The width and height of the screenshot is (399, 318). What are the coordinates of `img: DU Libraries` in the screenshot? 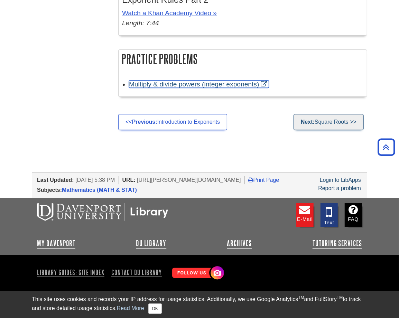 It's located at (103, 212).